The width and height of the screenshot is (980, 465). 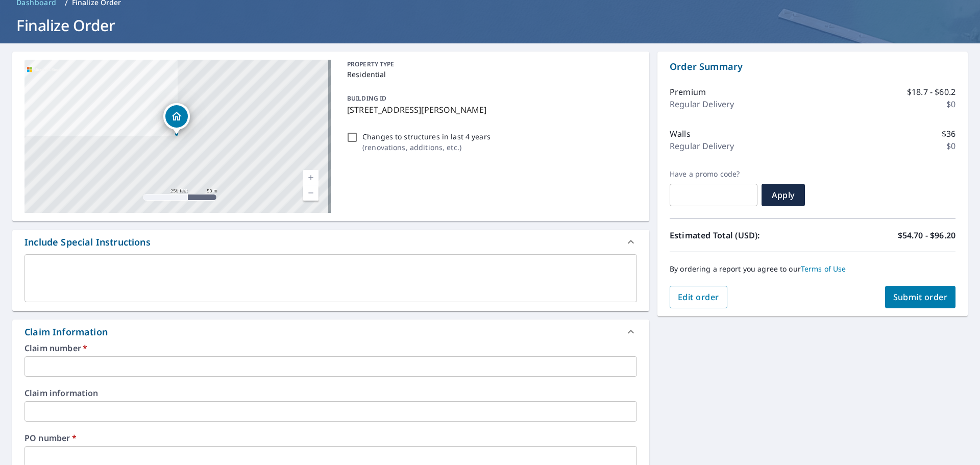 I want to click on a: Current Level 17, Zoom Out, so click(x=311, y=193).